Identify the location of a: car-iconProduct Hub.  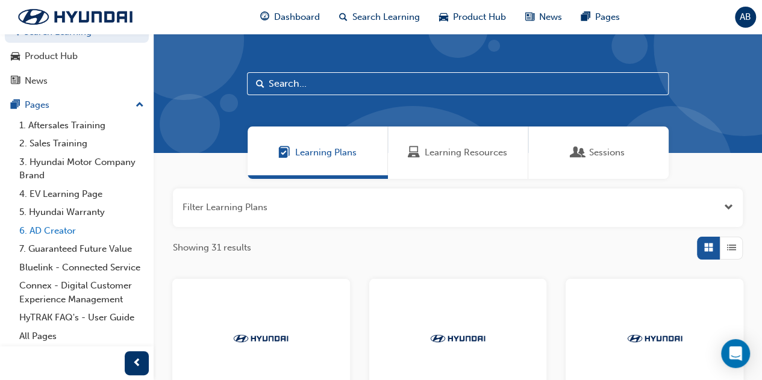
(472, 17).